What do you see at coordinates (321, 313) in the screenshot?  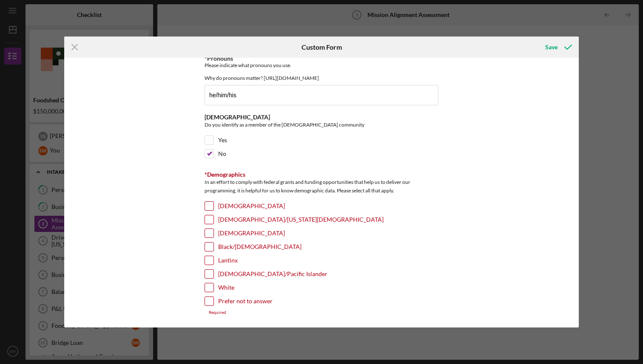 I see `div: Required` at bounding box center [321, 313].